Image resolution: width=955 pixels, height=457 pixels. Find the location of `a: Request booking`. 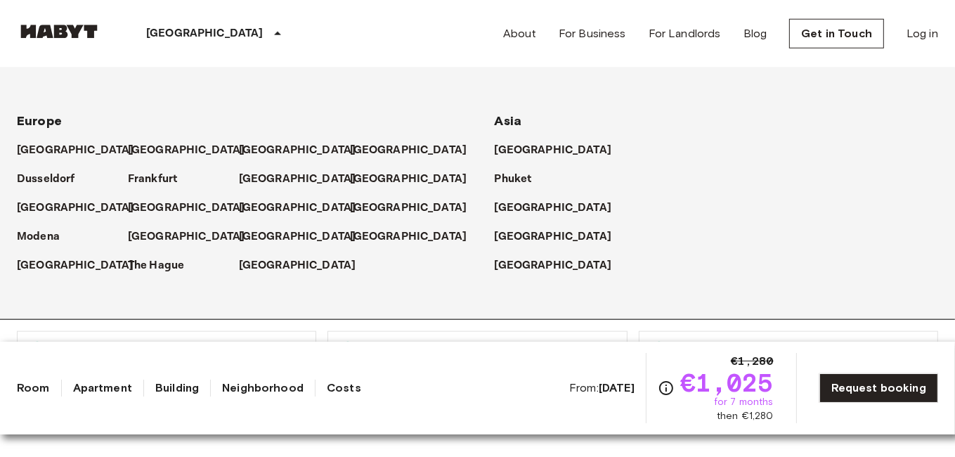

a: Request booking is located at coordinates (878, 388).